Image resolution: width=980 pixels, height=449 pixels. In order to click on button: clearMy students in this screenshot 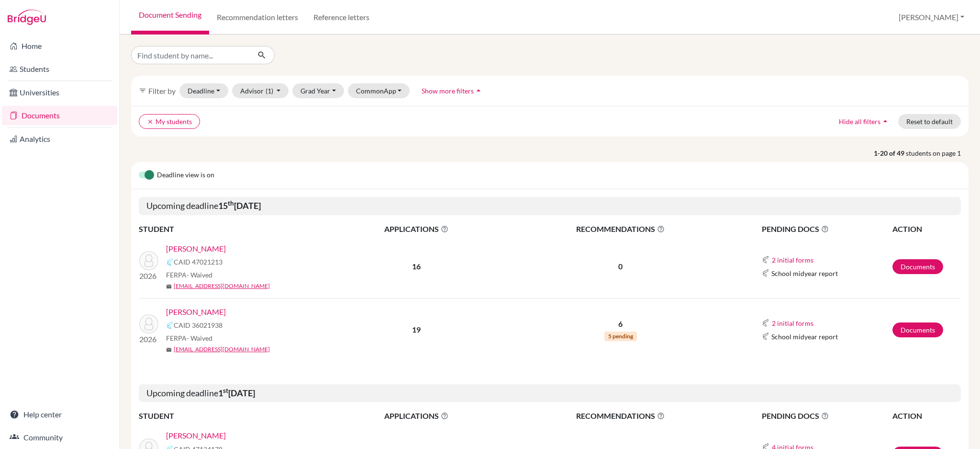, I will do `click(169, 121)`.